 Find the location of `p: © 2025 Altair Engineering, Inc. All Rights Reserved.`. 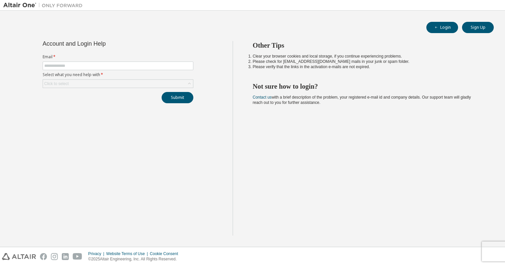

p: © 2025 Altair Engineering, Inc. All Rights Reserved. is located at coordinates (135, 259).